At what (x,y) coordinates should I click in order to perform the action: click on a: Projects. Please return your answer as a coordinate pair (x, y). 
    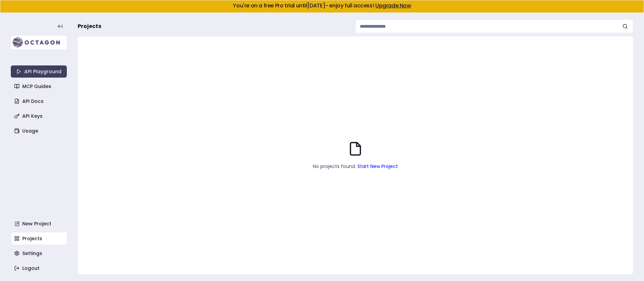
    Looking at the image, I should click on (39, 238).